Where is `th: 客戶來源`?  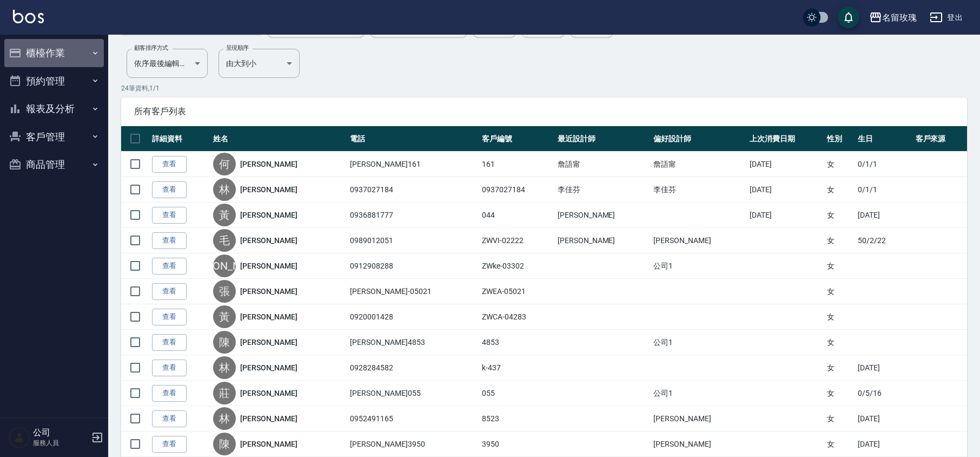 th: 客戶來源 is located at coordinates (940, 139).